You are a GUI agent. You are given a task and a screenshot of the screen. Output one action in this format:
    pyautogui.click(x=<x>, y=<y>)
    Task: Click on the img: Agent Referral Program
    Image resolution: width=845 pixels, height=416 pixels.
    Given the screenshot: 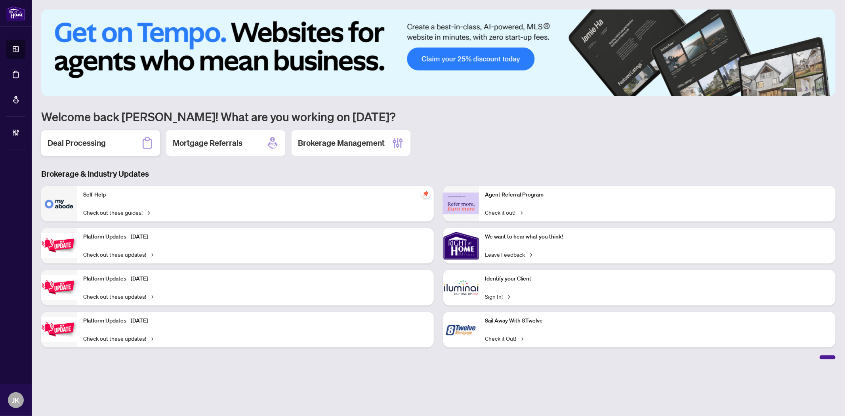 What is the action you would take?
    pyautogui.click(x=461, y=203)
    